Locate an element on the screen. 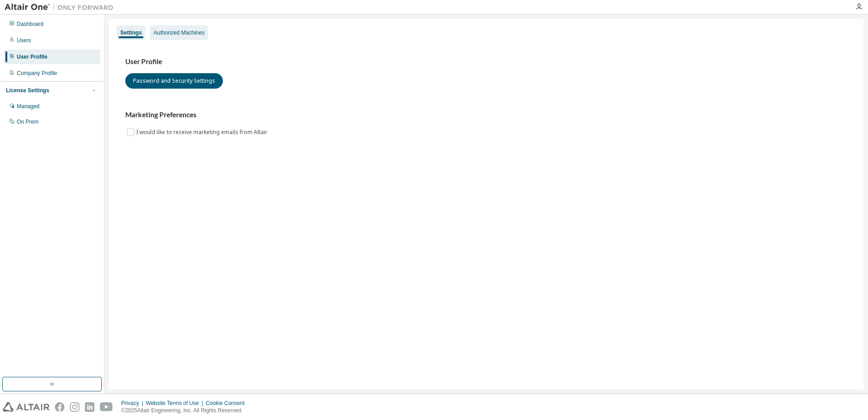 This screenshot has height=420, width=868. div: Company Profile is located at coordinates (36, 73).